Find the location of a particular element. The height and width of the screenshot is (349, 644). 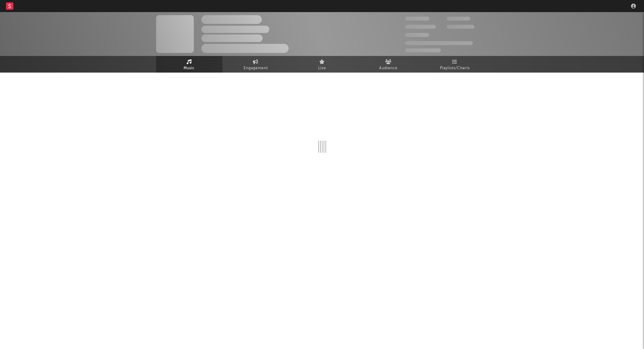

span: Live is located at coordinates (322, 69).